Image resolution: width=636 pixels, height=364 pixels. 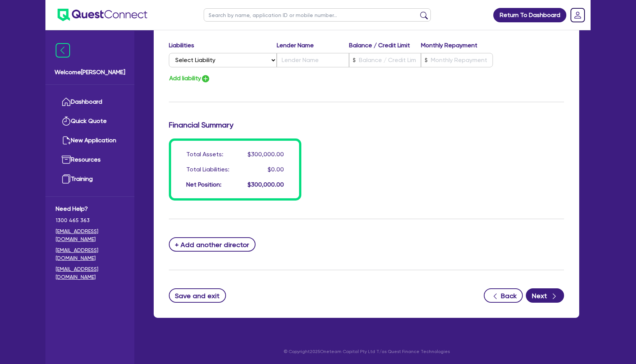 I want to click on button: + Add another director, so click(x=212, y=244).